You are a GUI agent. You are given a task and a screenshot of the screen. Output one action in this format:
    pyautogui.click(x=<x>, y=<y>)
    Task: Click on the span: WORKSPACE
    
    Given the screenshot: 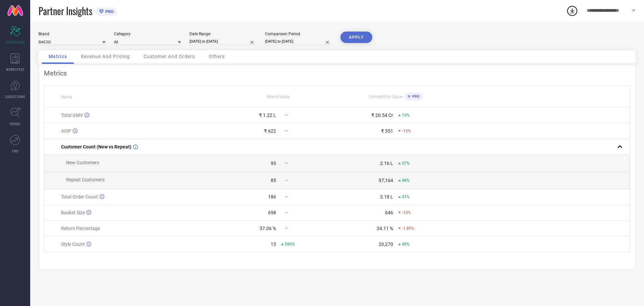 What is the action you would take?
    pyautogui.click(x=15, y=69)
    